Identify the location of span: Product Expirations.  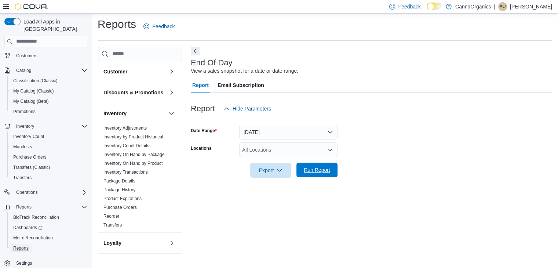
(122, 198).